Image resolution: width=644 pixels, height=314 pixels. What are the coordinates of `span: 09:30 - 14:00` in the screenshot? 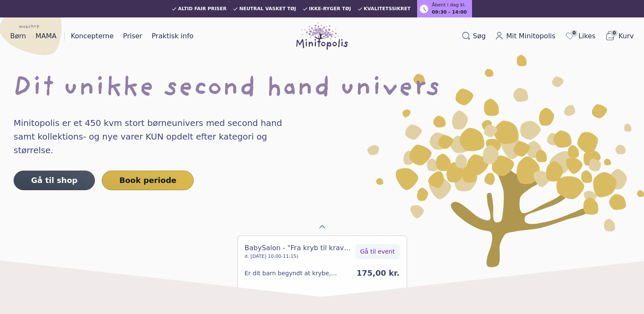 It's located at (449, 12).